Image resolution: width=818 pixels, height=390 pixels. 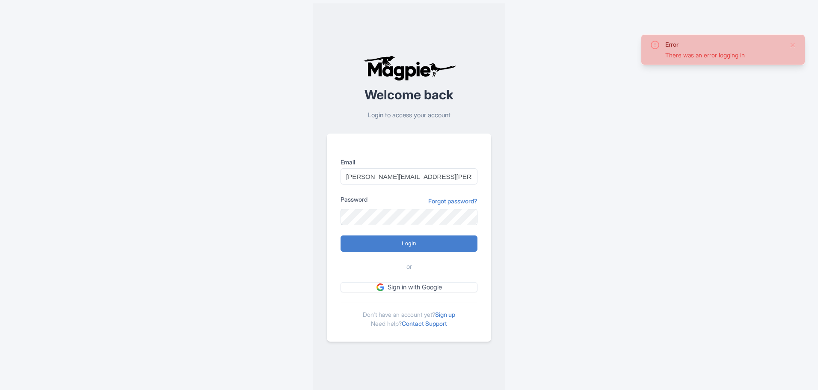 What do you see at coordinates (409, 176) in the screenshot?
I see `input: you@example.com` at bounding box center [409, 176].